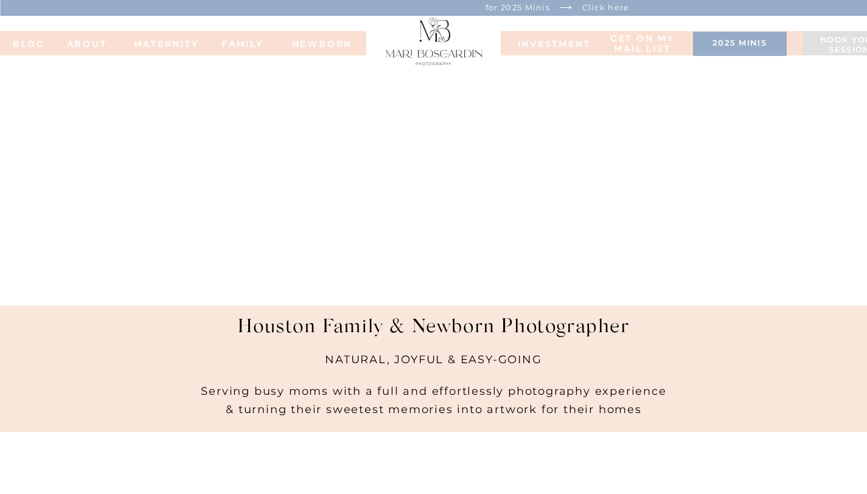 Image resolution: width=867 pixels, height=494 pixels. Describe the element at coordinates (434, 333) in the screenshot. I see `h1: Houston Family & Newborn Photographer` at that location.